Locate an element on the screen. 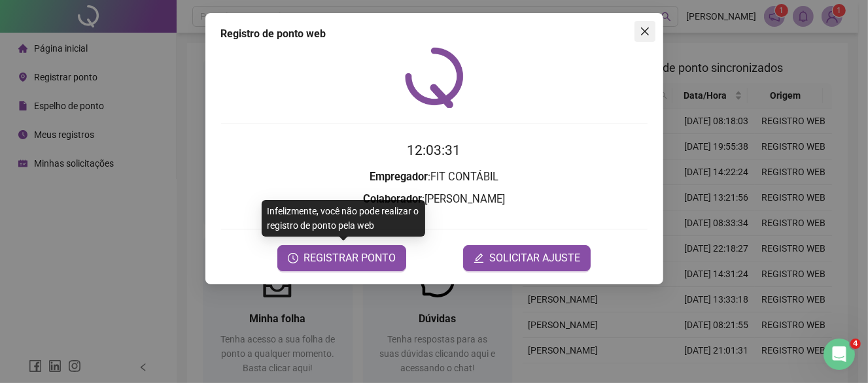 This screenshot has height=383, width=868. div: Registro de ponto web is located at coordinates (434, 34).